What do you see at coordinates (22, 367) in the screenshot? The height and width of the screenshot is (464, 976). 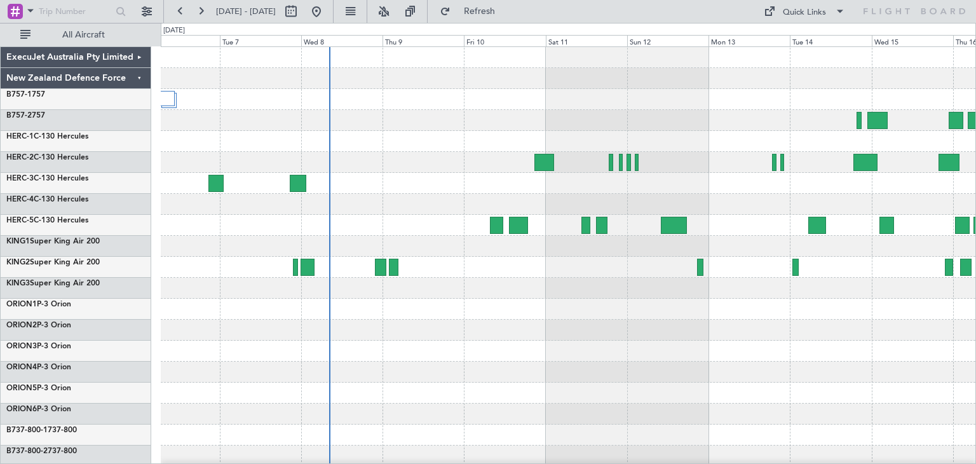 I see `span: ORION4` at bounding box center [22, 367].